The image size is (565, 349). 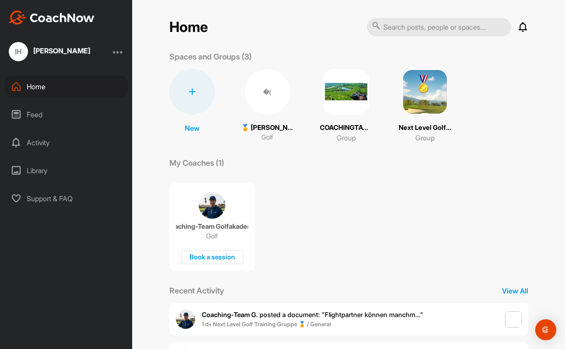 I want to click on a: Next Level Golf Training Gruppe 🏅Group, so click(x=425, y=106).